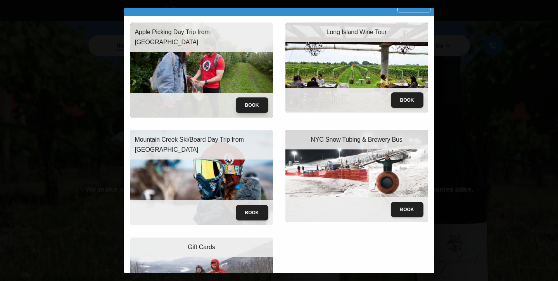  I want to click on p: NYC Snow Tubing & Brewery Bus, so click(356, 140).